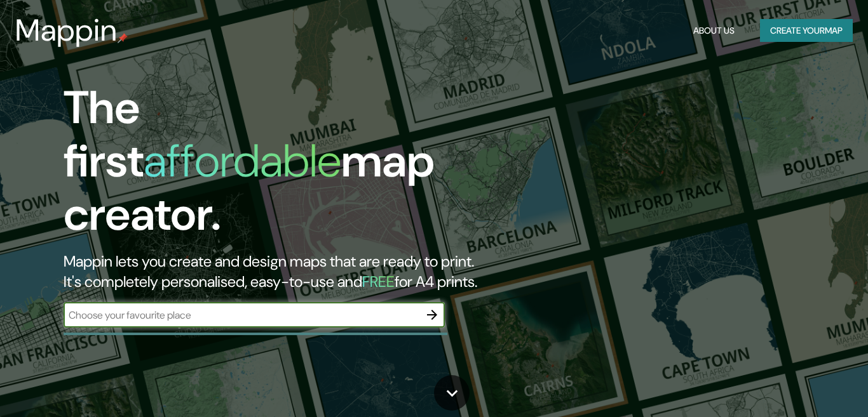 The width and height of the screenshot is (868, 417). What do you see at coordinates (280, 166) in the screenshot?
I see `h1: The first map creator.` at bounding box center [280, 166].